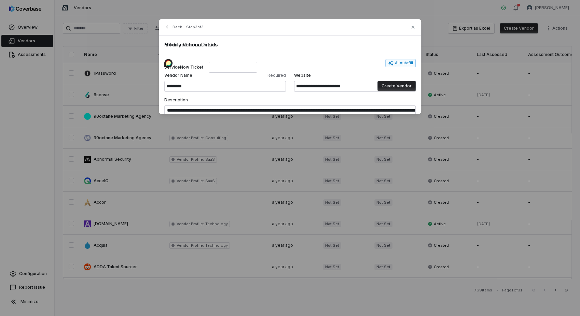  Describe the element at coordinates (184, 67) in the screenshot. I see `label: ServiceNow Ticket` at that location.